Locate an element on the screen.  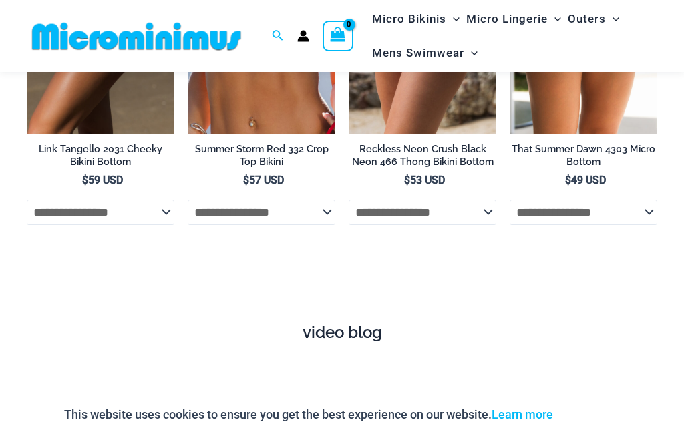
span: Micro Lingerie is located at coordinates (507, 19).